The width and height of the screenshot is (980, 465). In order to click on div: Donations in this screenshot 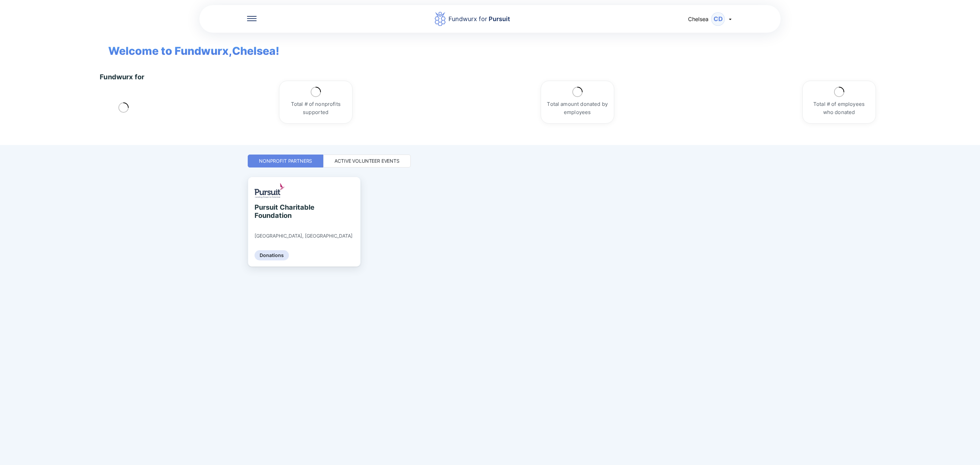, I will do `click(272, 255)`.